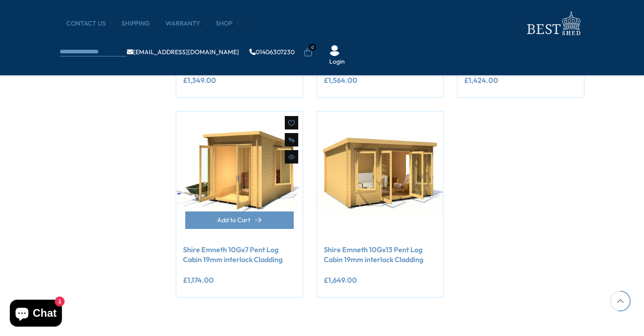 The image size is (644, 336). I want to click on ins: £1,424.00, so click(481, 80).